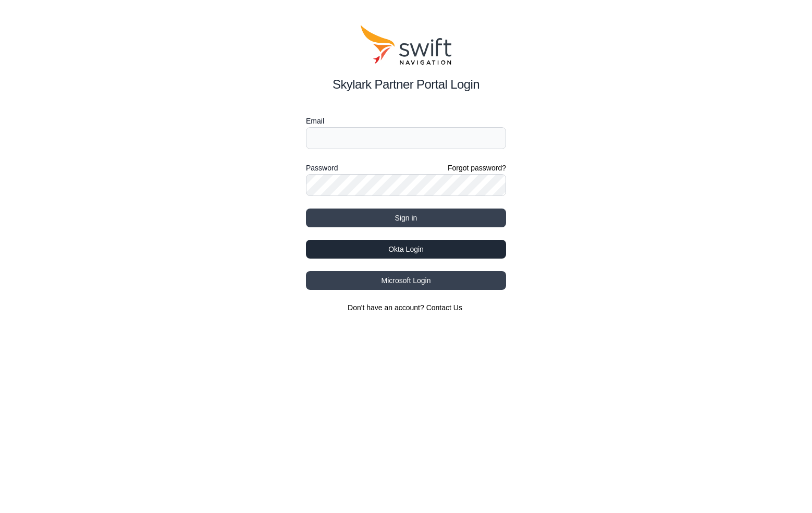 This screenshot has width=812, height=513. Describe the element at coordinates (406, 85) in the screenshot. I see `h2: Skylark Partner Portal Login` at that location.